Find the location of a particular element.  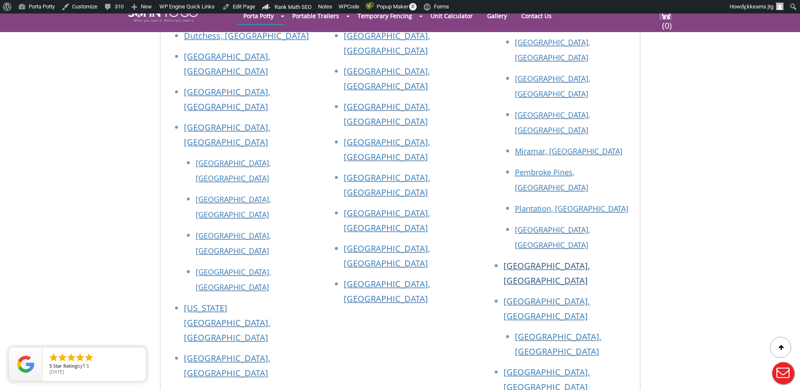

a: Gallery is located at coordinates (497, 16).